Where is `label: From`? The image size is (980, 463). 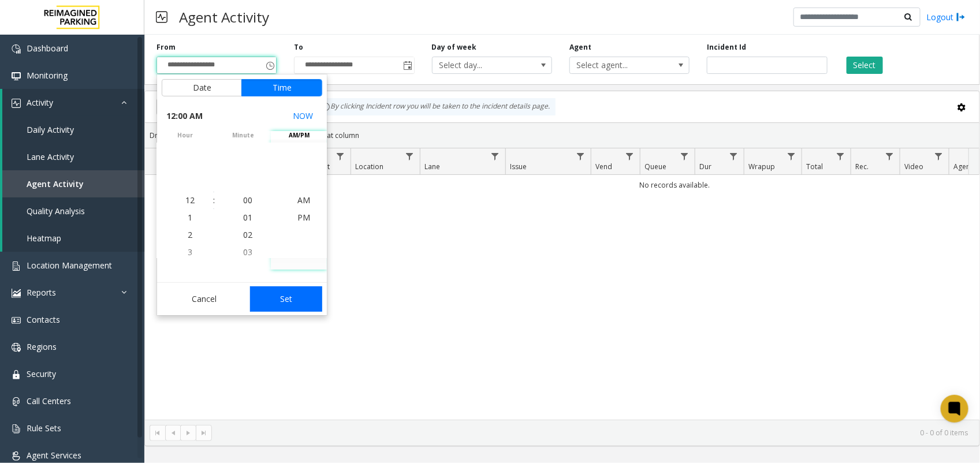 label: From is located at coordinates (166, 48).